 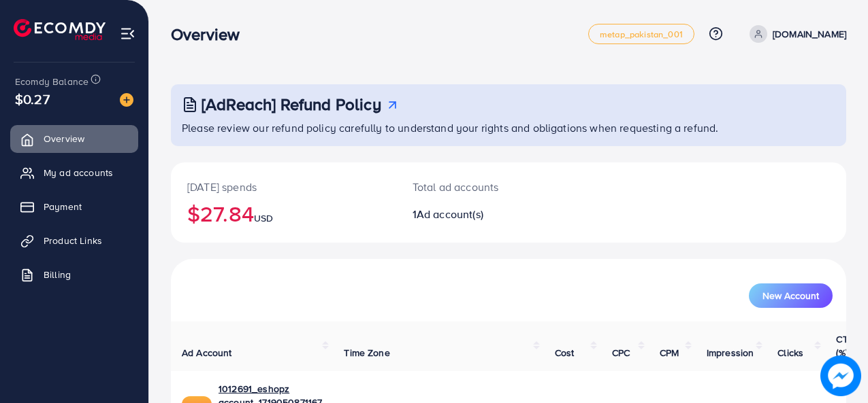 What do you see at coordinates (367, 353) in the screenshot?
I see `span: Time Zone` at bounding box center [367, 353].